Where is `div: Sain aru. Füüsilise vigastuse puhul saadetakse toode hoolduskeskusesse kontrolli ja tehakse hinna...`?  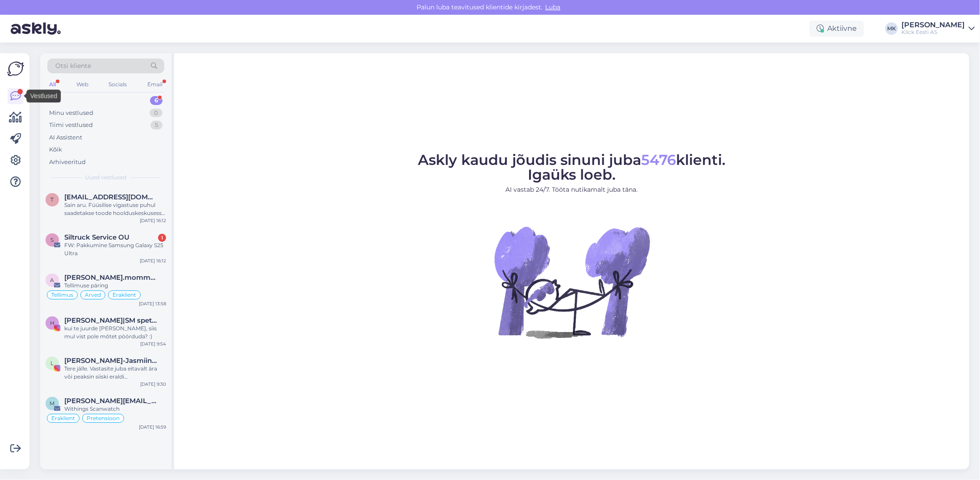 div: Sain aru. Füüsilise vigastuse puhul saadetakse toode hoolduskeskusesse kontrolli ja tehakse hinna... is located at coordinates (115, 209).